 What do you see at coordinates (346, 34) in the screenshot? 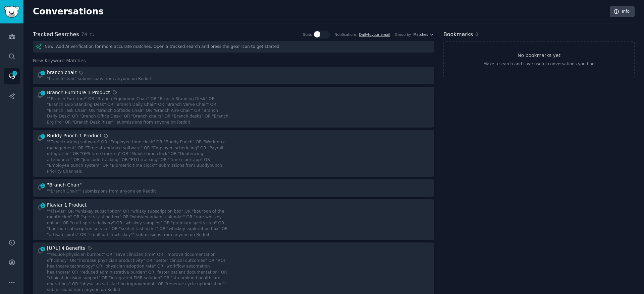
I see `div: Notifications` at bounding box center [346, 34].